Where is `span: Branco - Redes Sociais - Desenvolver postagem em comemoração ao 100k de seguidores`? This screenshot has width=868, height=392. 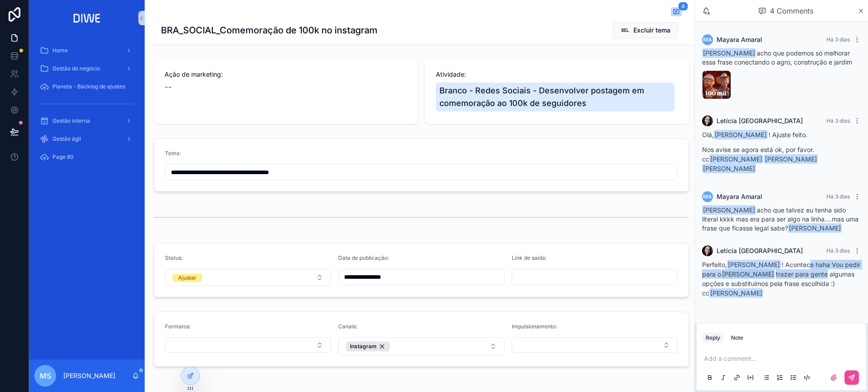
span: Branco - Redes Sociais - Desenvolver postagem em comemoração ao 100k de seguidores is located at coordinates (555, 97).